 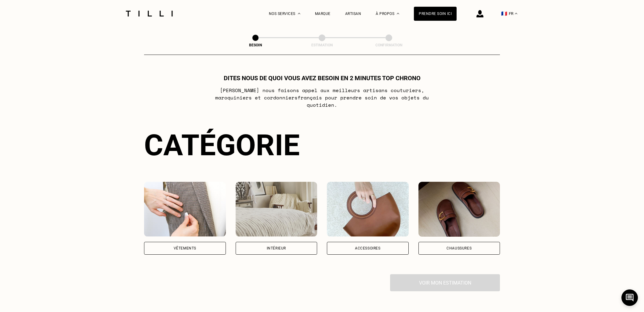 What do you see at coordinates (149, 13) in the screenshot?
I see `a: Logo du service de couturière Tilli` at bounding box center [149, 13].